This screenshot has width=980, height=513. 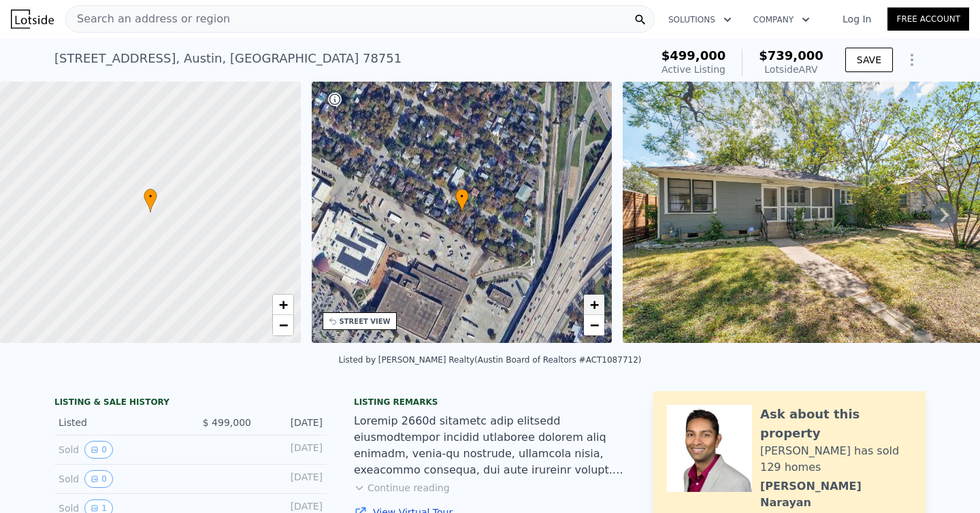 What do you see at coordinates (693, 55) in the screenshot?
I see `span: $499,000` at bounding box center [693, 55].